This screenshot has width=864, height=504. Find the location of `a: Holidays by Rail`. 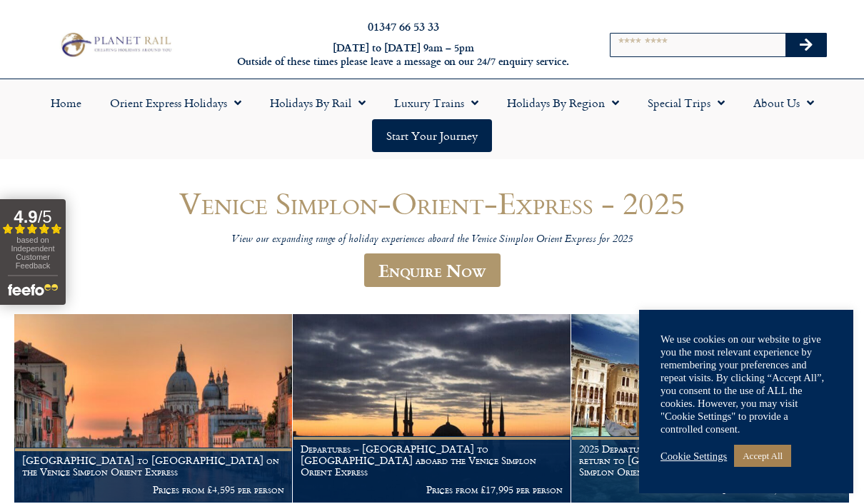

a: Holidays by Rail is located at coordinates (317, 103).